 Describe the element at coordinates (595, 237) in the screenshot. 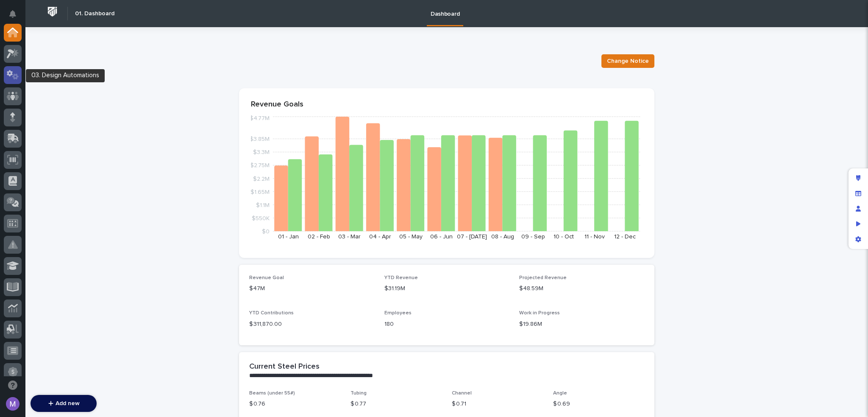

I see `text: 11 - Nov` at that location.